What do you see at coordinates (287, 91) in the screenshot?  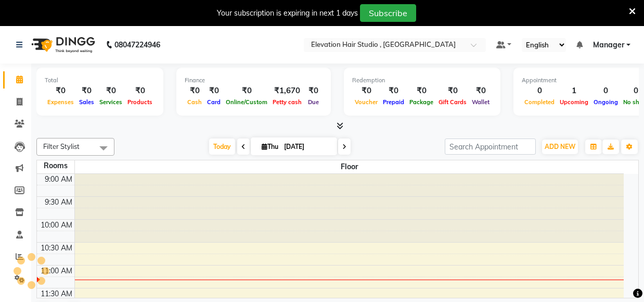 I see `div: ₹1,670` at bounding box center [287, 91].